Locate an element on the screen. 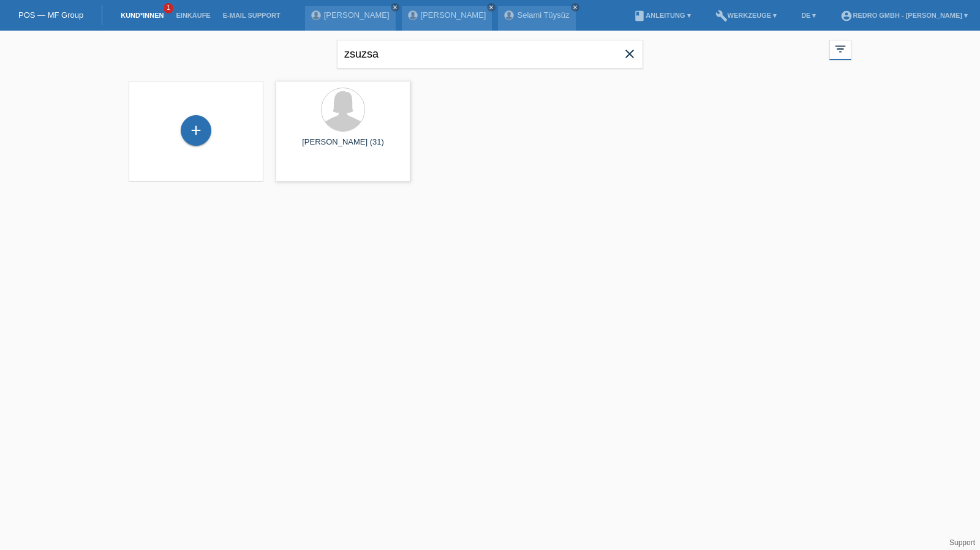 This screenshot has height=550, width=980. a: POS — MF Group is located at coordinates (51, 15).